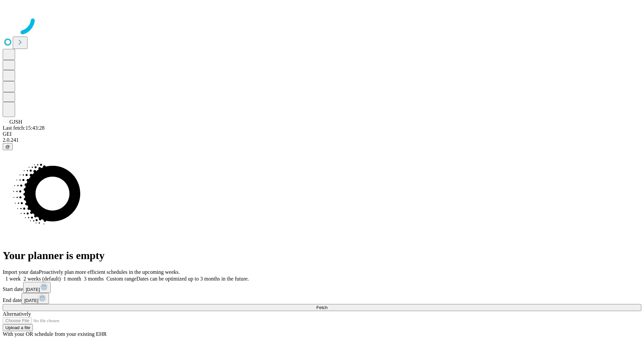 This screenshot has width=644, height=362. Describe the element at coordinates (15, 121) in the screenshot. I see `span: GJSH` at that location.